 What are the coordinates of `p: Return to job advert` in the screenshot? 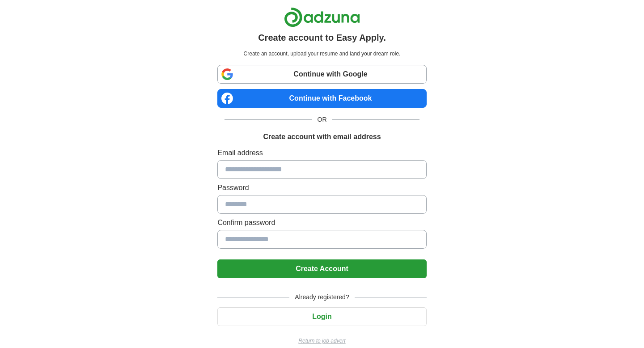 It's located at (322, 341).